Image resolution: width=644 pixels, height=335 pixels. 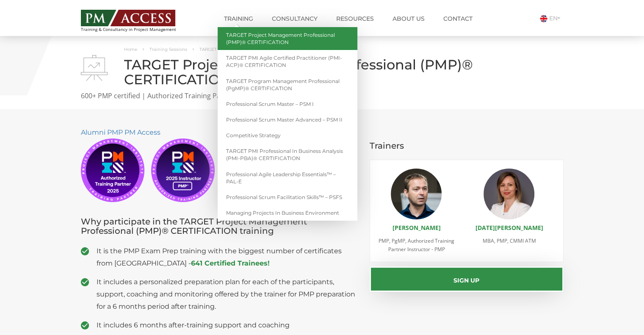 I want to click on span: TARGET Project Management Professional (PMP)® CERTIFICATION, so click(x=271, y=49).